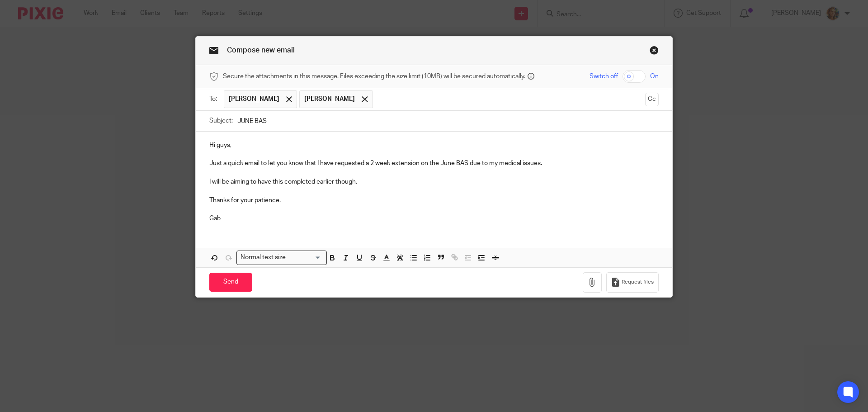 The image size is (868, 412). What do you see at coordinates (221, 121) in the screenshot?
I see `label: Subject:` at bounding box center [221, 121].